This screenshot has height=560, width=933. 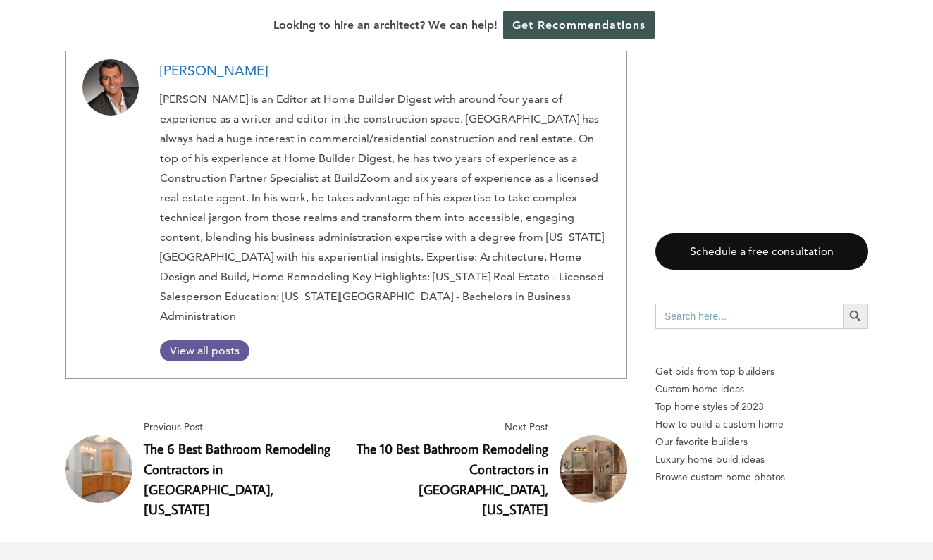 I want to click on a: View all posts, so click(x=205, y=351).